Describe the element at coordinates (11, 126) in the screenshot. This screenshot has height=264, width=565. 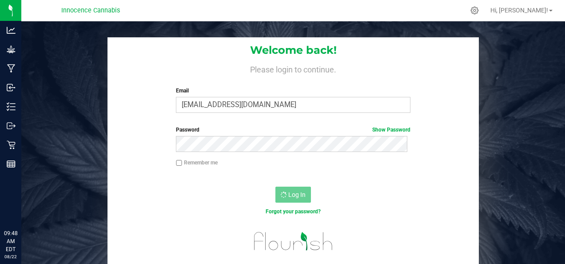
I see `inline-svg: Outbound` at that location.